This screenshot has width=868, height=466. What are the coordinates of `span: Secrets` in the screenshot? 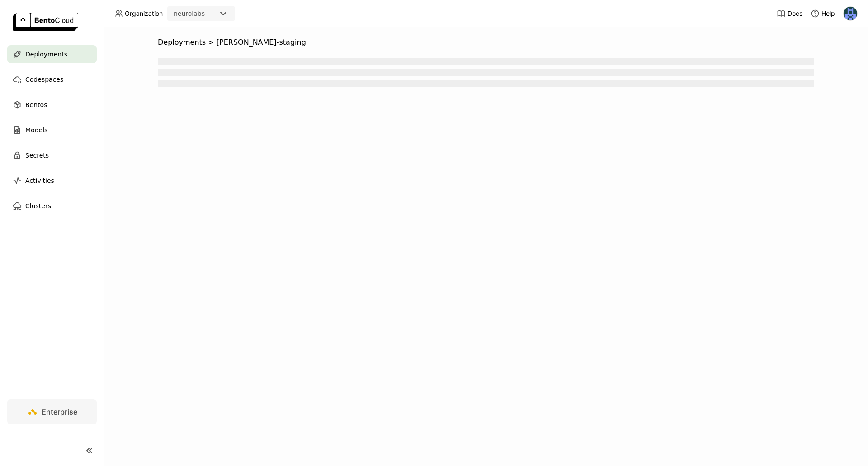 It's located at (37, 156).